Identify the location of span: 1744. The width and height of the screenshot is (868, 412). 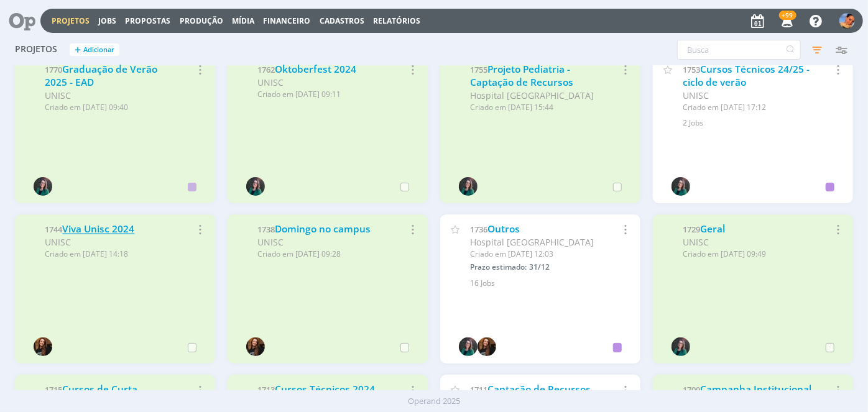
(54, 230).